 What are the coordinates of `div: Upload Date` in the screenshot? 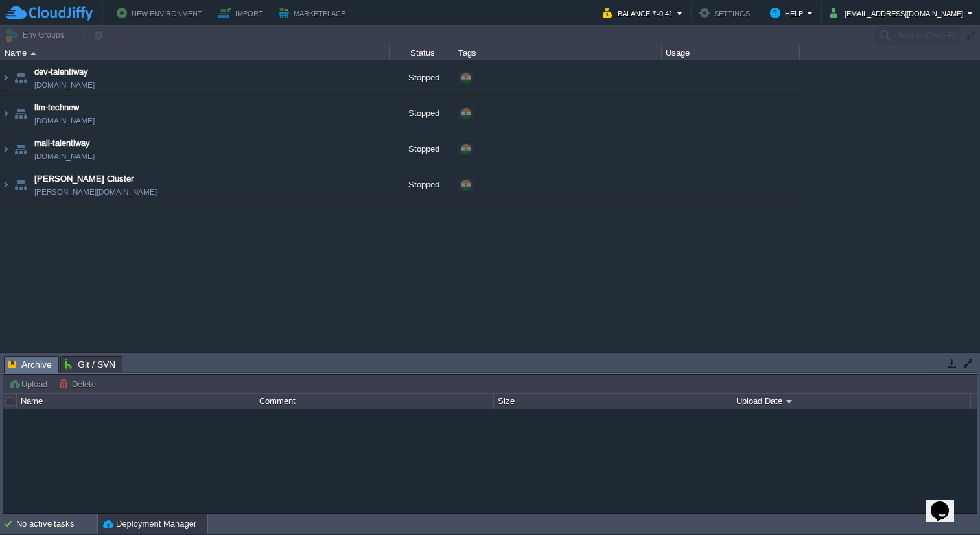 It's located at (852, 401).